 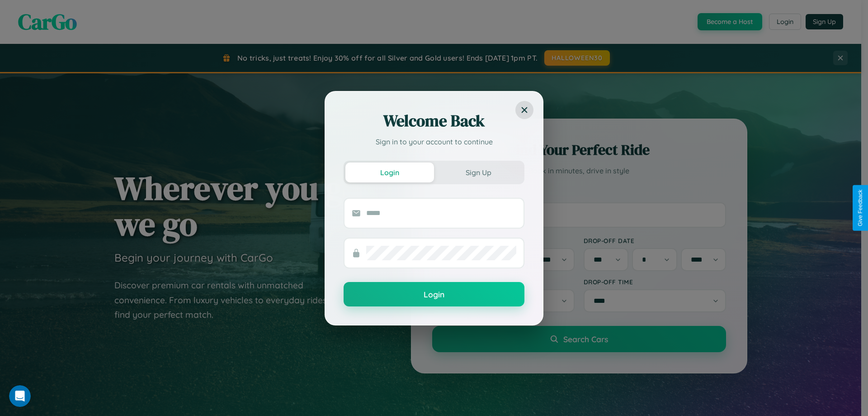 What do you see at coordinates (479, 172) in the screenshot?
I see `button: Sign Up` at bounding box center [479, 172].